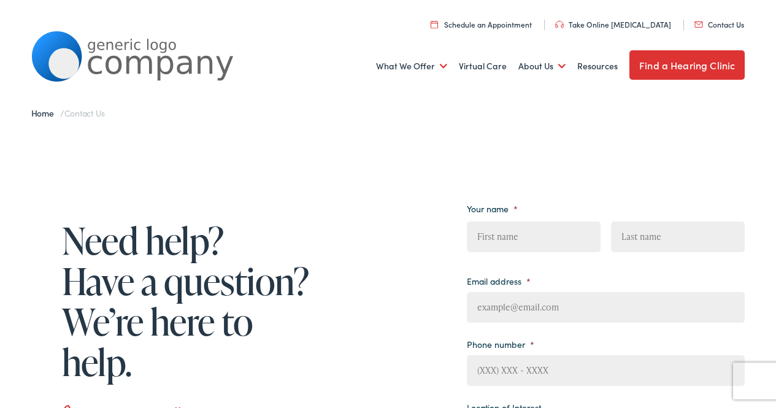 The image size is (776, 408). What do you see at coordinates (597, 66) in the screenshot?
I see `a: Resources` at bounding box center [597, 66].